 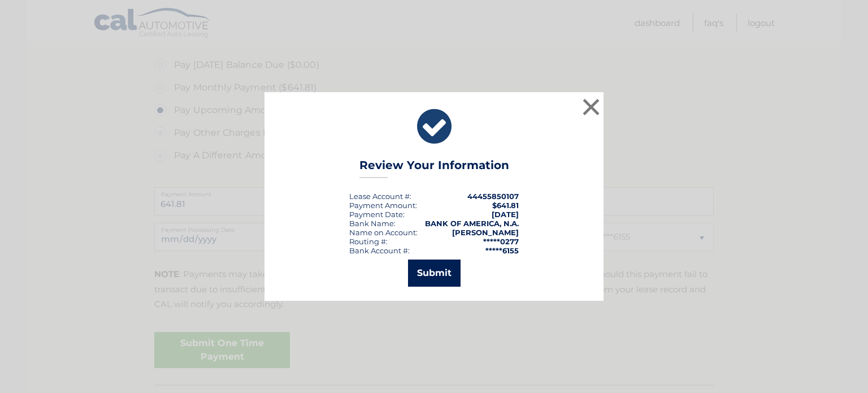 I want to click on span: Payment Date, so click(x=376, y=214).